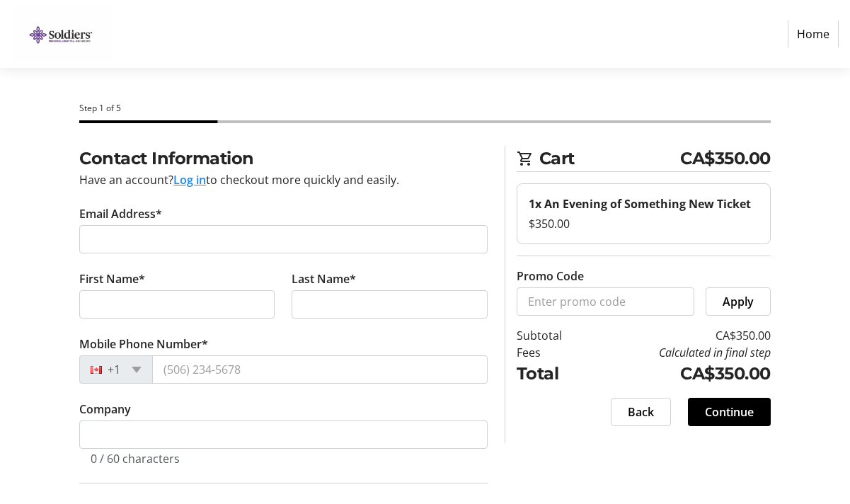 This screenshot has width=850, height=504. I want to click on div: Have an account? to checkout more quickly and easily., so click(283, 180).